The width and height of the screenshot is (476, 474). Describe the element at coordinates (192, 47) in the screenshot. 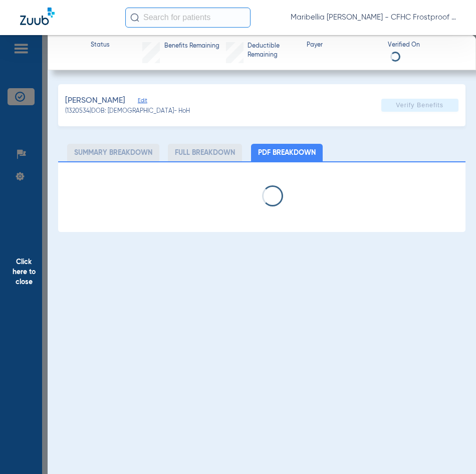

I see `span: Benefits Remaining` at that location.